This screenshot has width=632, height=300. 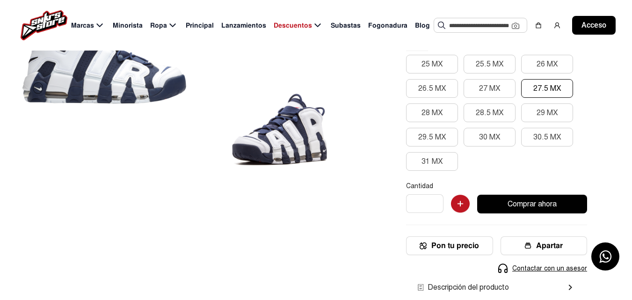 I want to click on font: 28 MX, so click(x=432, y=113).